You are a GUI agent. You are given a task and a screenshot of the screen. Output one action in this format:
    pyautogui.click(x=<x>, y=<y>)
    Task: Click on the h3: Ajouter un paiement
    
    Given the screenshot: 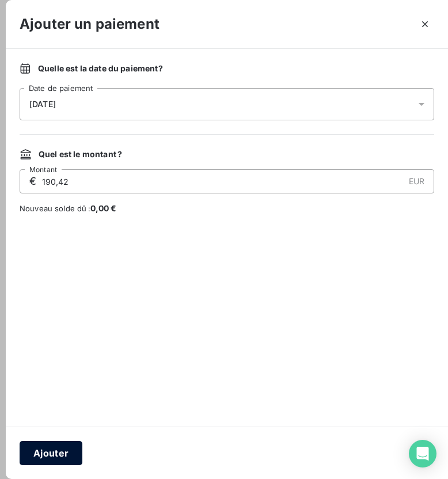 What is the action you would take?
    pyautogui.click(x=89, y=25)
    